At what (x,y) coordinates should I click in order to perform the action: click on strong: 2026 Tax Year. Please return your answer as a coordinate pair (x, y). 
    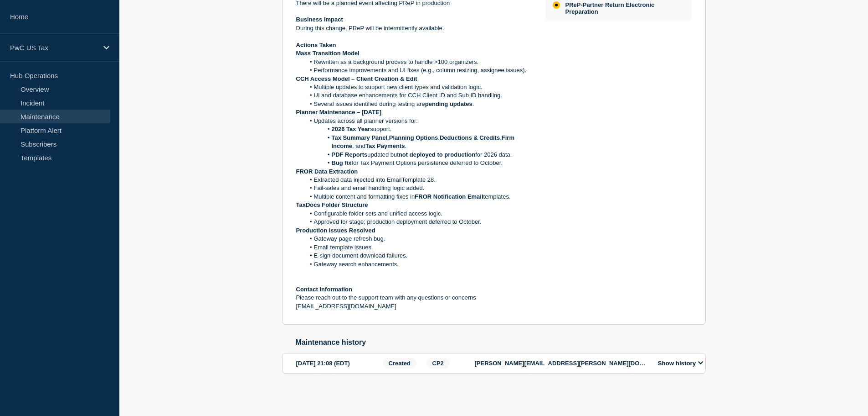
    Looking at the image, I should click on (351, 129).